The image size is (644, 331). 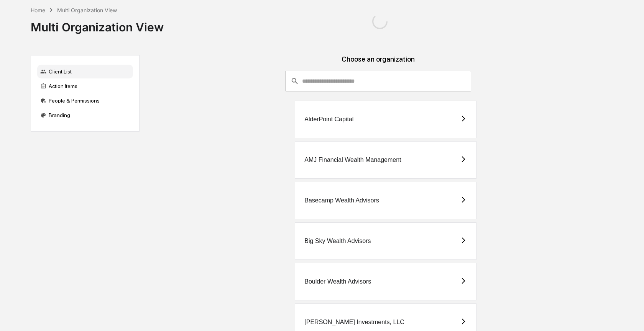 I want to click on div: Home, so click(x=38, y=10).